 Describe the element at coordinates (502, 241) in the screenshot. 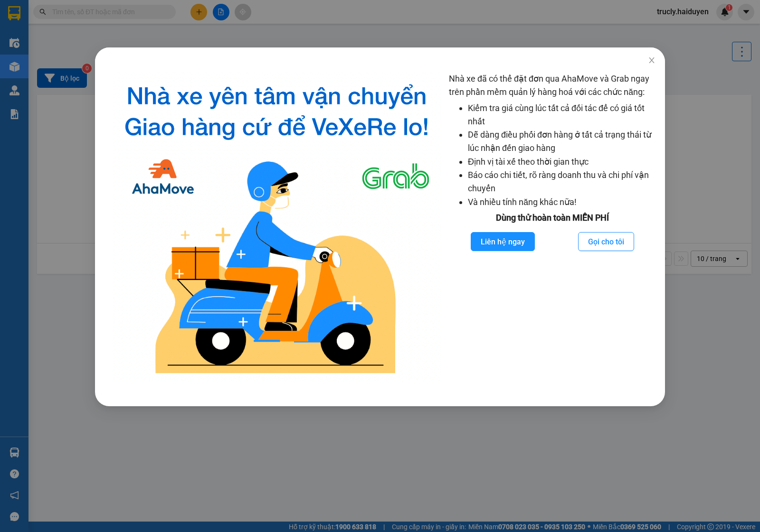

I see `span: Liên hệ ngay` at that location.